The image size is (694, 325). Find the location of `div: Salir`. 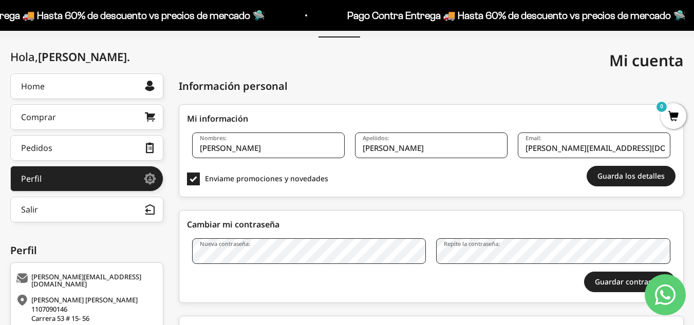

div: Salir is located at coordinates (29, 210).